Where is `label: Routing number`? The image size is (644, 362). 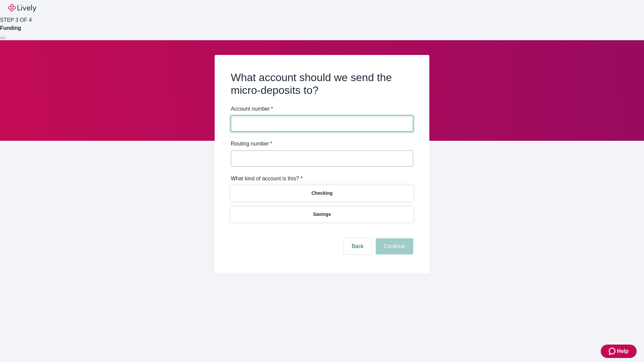
label: Routing number is located at coordinates (251, 144).